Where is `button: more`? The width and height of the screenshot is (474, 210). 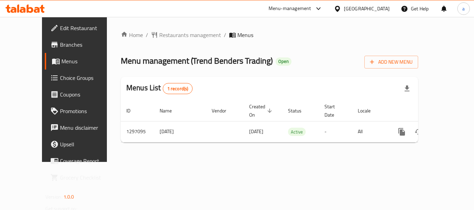 button: more is located at coordinates (402, 132).